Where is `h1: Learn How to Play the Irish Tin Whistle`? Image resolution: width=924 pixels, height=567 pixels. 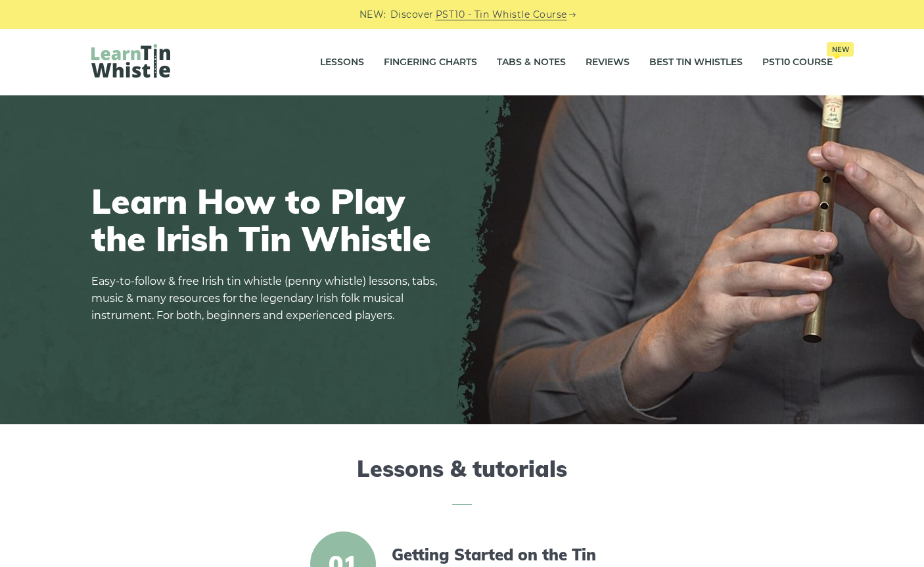 h1: Learn How to Play the Irish Tin Whistle is located at coordinates (269, 220).